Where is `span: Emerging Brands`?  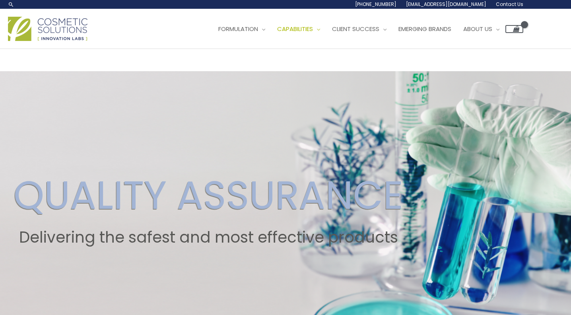
span: Emerging Brands is located at coordinates (425, 29).